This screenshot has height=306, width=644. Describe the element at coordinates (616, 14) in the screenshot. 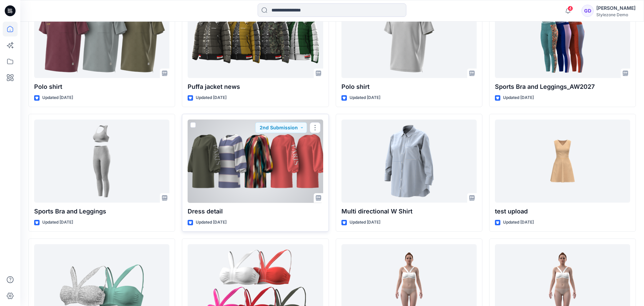

I see `div: Stylezone Demo` at that location.